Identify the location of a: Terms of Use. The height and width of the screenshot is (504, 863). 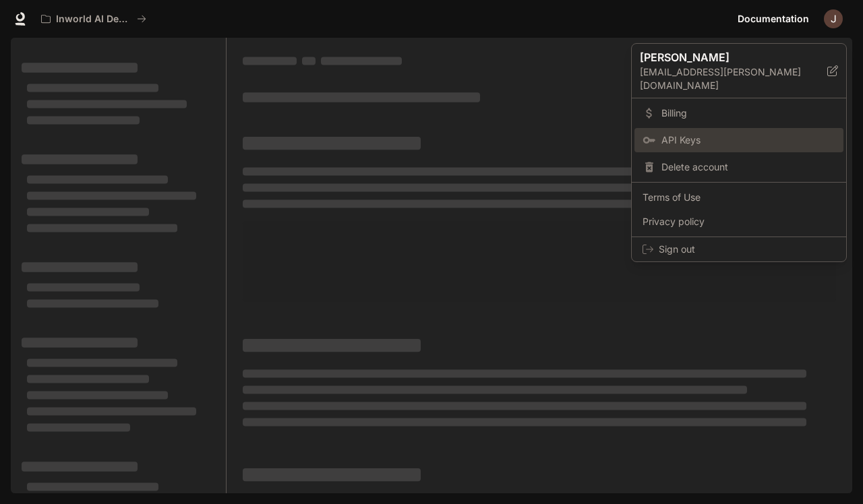
(739, 197).